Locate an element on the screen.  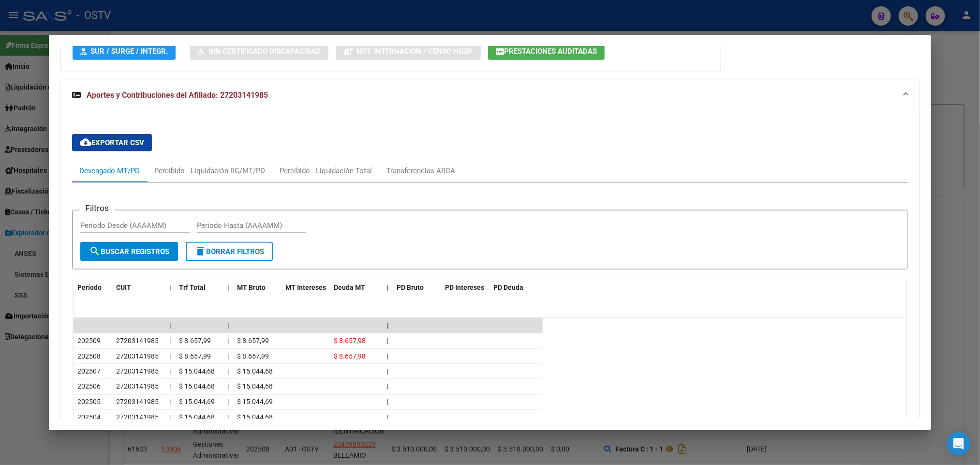
span: 202507 is located at coordinates (89, 371).